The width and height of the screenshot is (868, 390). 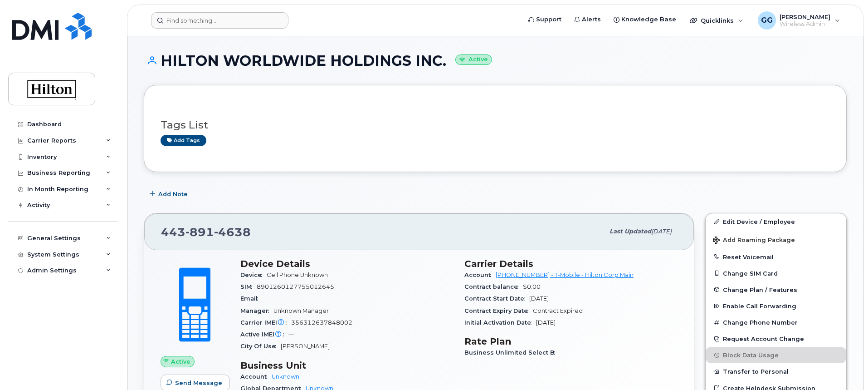 I want to click on button: Change SIM Card, so click(x=776, y=273).